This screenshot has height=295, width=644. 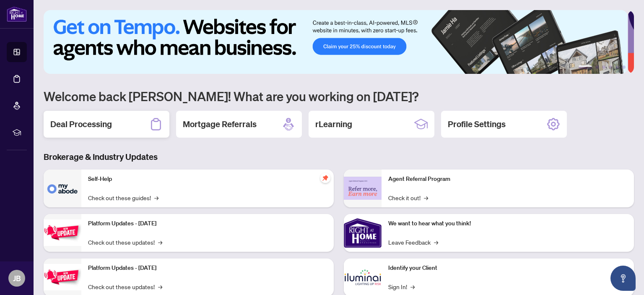 What do you see at coordinates (17, 278) in the screenshot?
I see `span: JB` at bounding box center [17, 278].